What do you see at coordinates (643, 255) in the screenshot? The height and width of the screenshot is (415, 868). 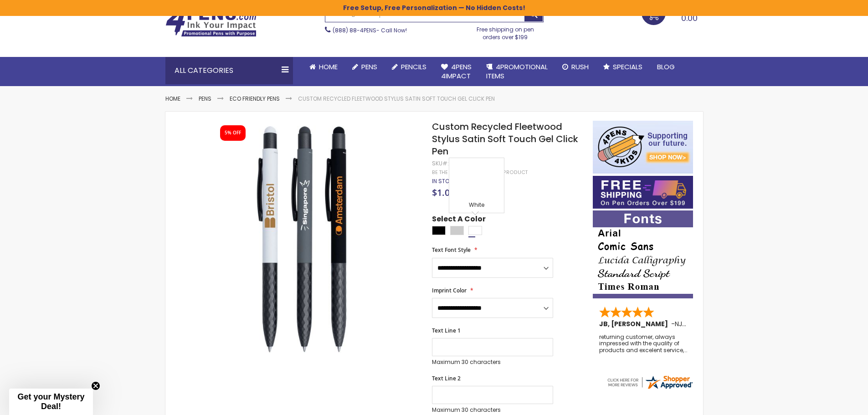 I see `img: font-personalization-examples` at bounding box center [643, 255].